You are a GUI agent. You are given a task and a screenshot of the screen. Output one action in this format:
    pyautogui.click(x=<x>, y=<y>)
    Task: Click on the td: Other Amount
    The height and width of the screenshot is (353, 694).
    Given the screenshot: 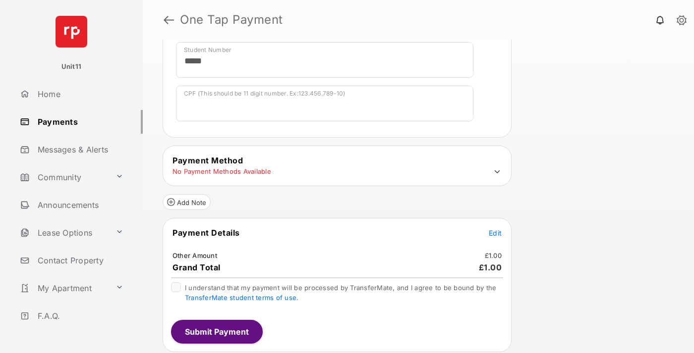 What is the action you would take?
    pyautogui.click(x=195, y=256)
    